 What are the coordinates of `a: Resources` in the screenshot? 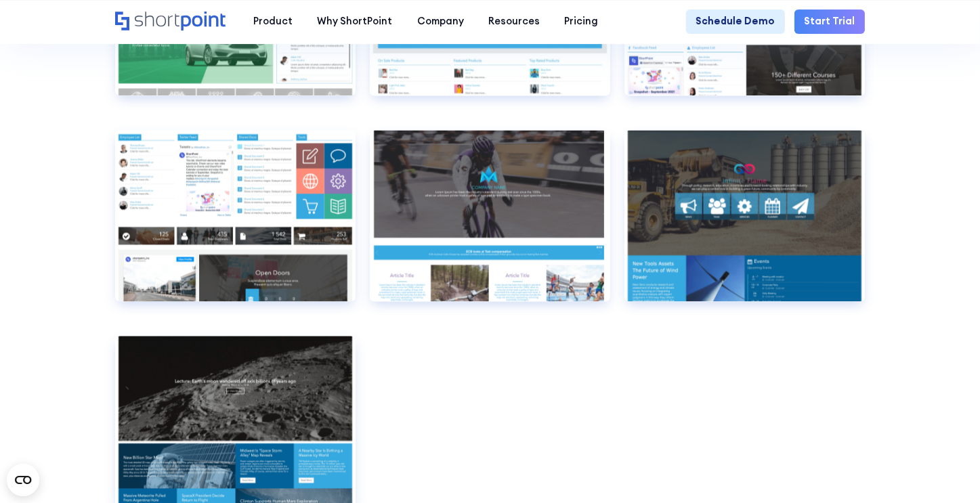 It's located at (514, 22).